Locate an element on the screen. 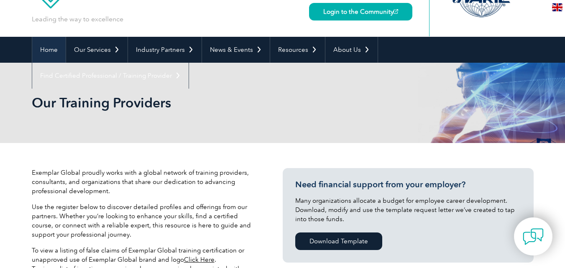 This screenshot has width=565, height=268. a: News & Events is located at coordinates (236, 50).